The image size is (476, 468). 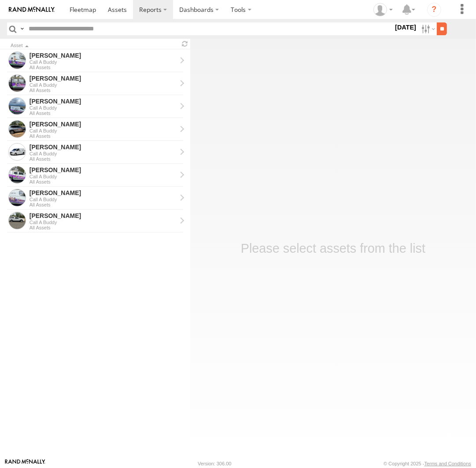 I want to click on div: Chris - View Asset History, so click(x=103, y=124).